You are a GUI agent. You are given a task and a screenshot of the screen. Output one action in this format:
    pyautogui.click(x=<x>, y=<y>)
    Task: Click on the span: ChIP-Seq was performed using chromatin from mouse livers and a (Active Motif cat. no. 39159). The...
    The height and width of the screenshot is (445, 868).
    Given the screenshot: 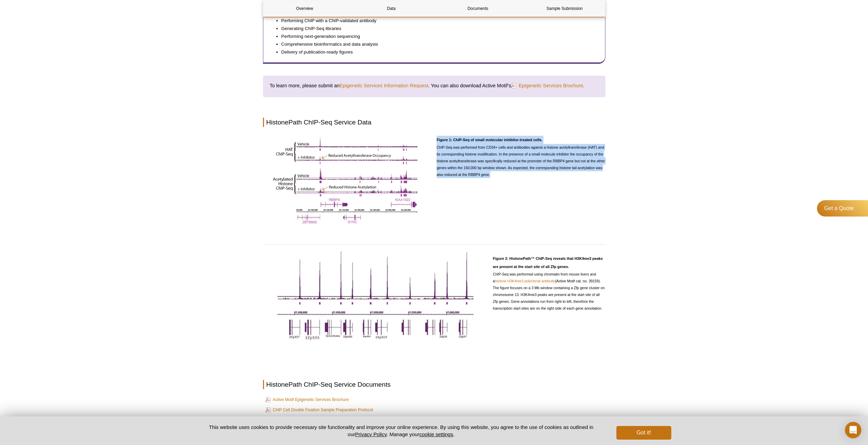 What is the action you would take?
    pyautogui.click(x=549, y=291)
    